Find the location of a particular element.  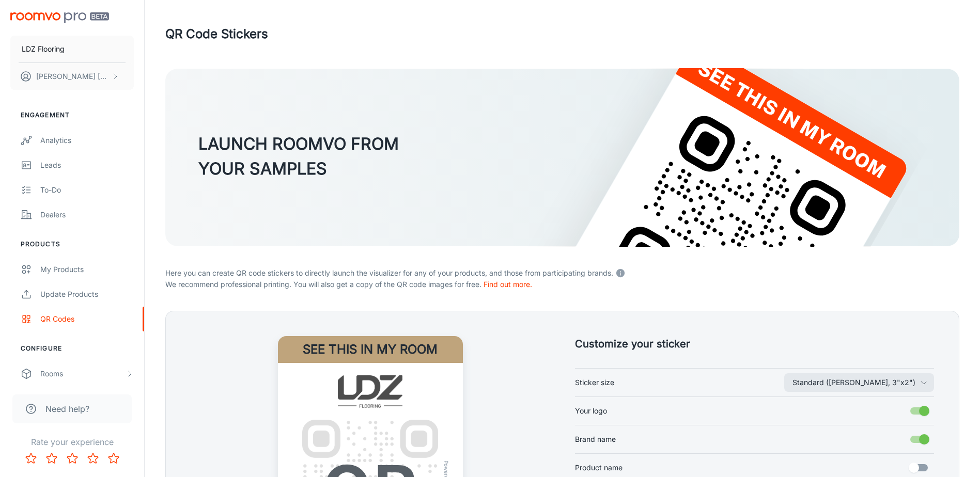

button: Rate 4 star is located at coordinates (93, 459).